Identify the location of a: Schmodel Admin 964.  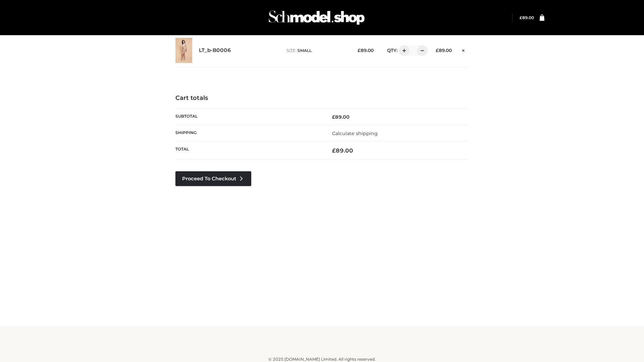
(317, 17).